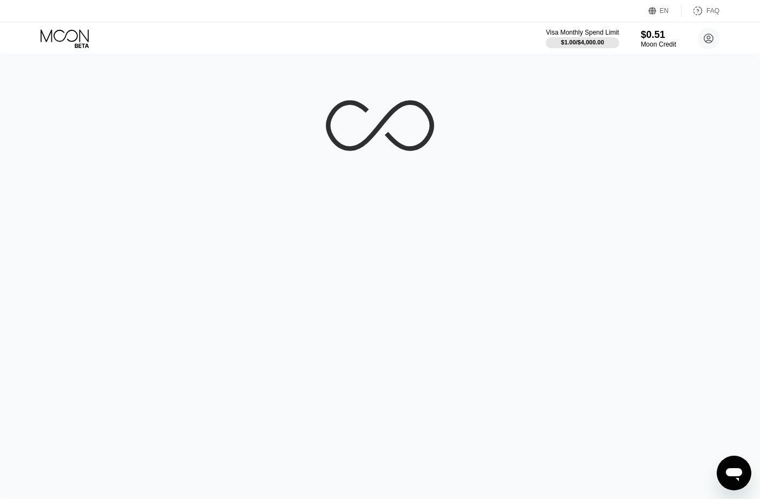 This screenshot has width=760, height=499. I want to click on div: $1.00 / $4,000.00, so click(582, 42).